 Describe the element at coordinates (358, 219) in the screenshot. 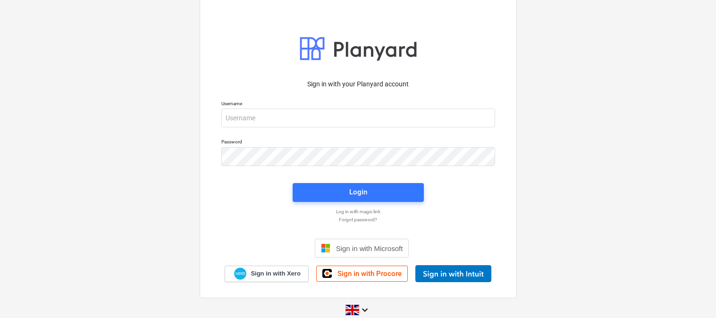

I see `a: Forgot password?` at that location.